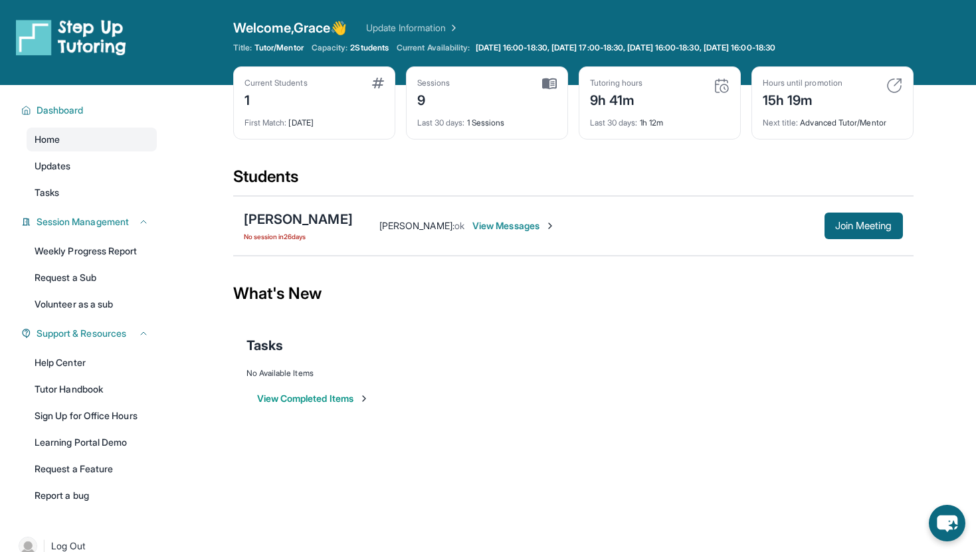 This screenshot has width=976, height=552. What do you see at coordinates (92, 251) in the screenshot?
I see `a: Weekly Progress Report` at bounding box center [92, 251].